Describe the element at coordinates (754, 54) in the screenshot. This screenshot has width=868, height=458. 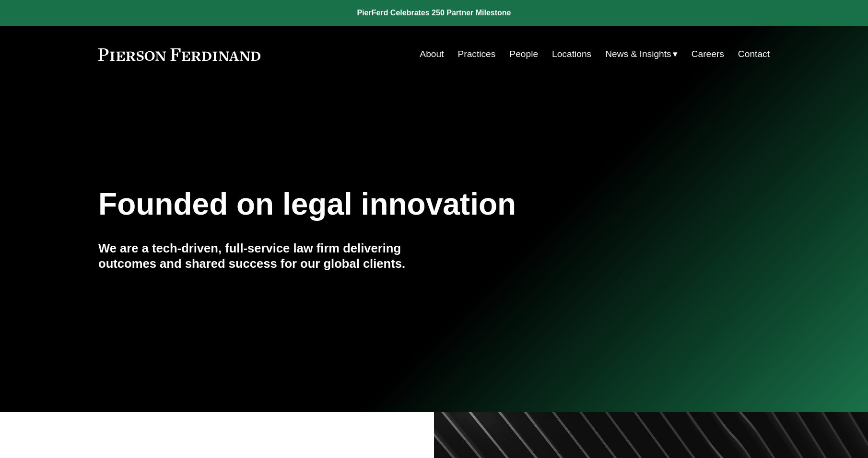
I see `a: Contact` at that location.